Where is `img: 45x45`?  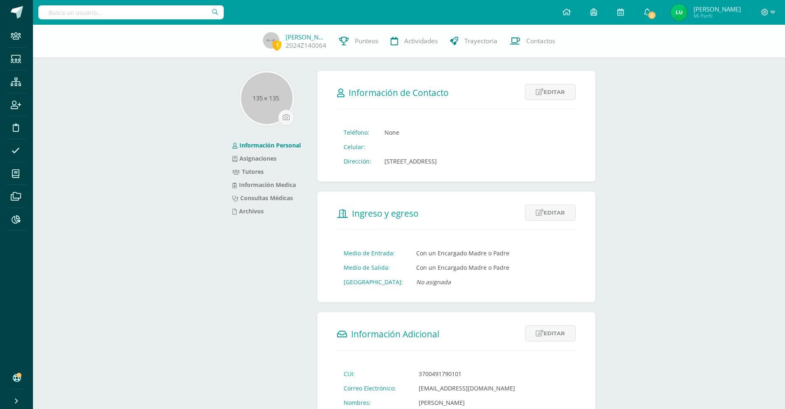 img: 45x45 is located at coordinates (271, 40).